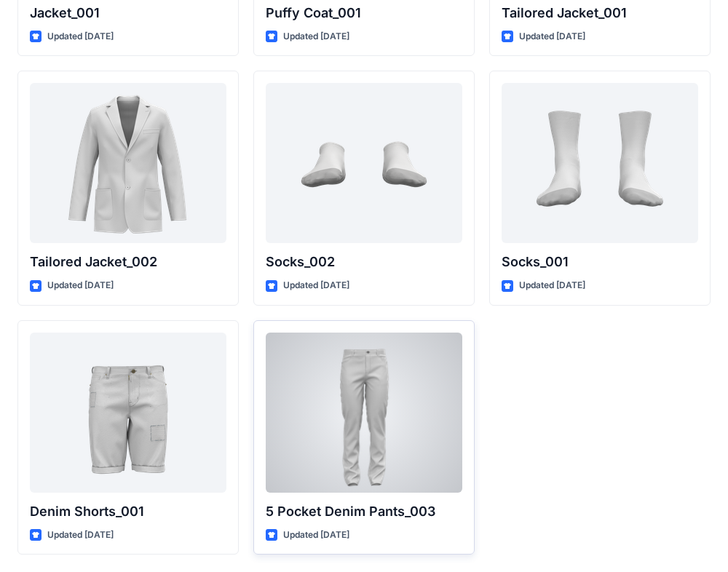  I want to click on p: 5 Pocket Denim Pants_003, so click(364, 512).